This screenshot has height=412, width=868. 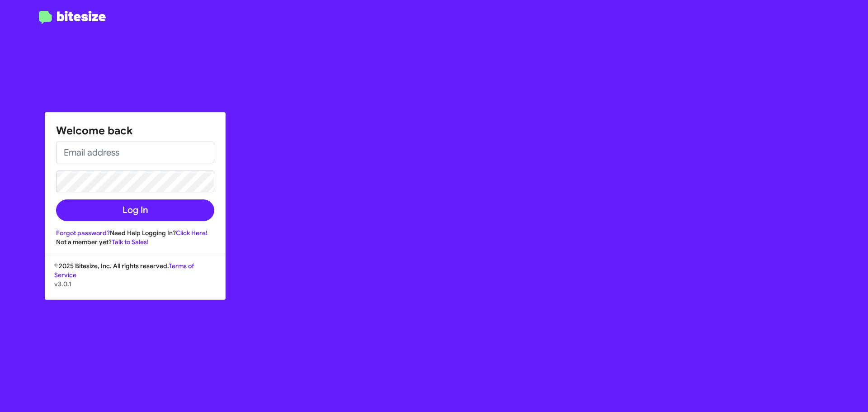 What do you see at coordinates (135, 233) in the screenshot?
I see `div: Need Help Logging In?` at bounding box center [135, 233].